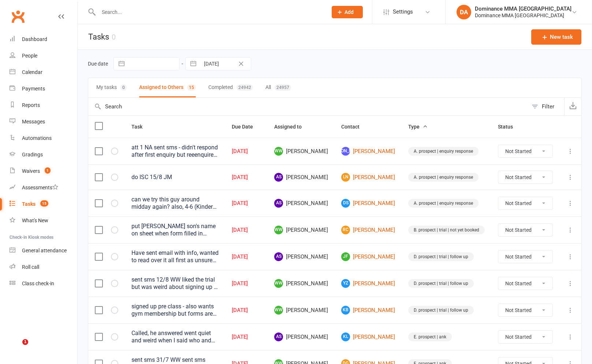 This screenshot has height=364, width=592. I want to click on div: Messages, so click(33, 122).